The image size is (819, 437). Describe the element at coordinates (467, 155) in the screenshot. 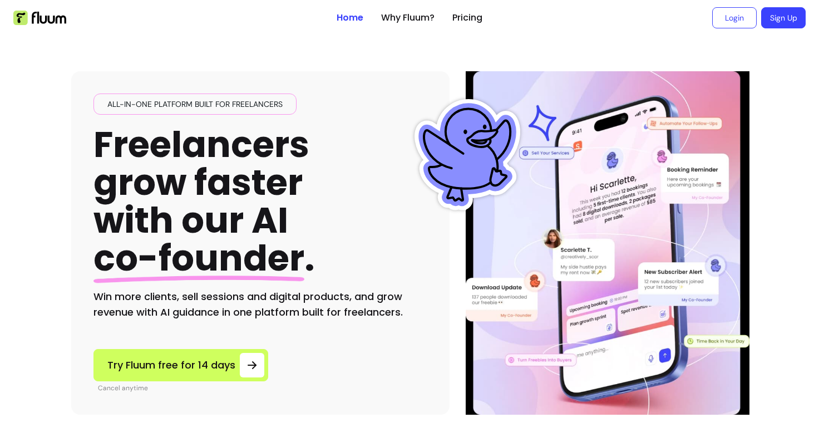

I see `img: Fluum Duck sticker` at that location.